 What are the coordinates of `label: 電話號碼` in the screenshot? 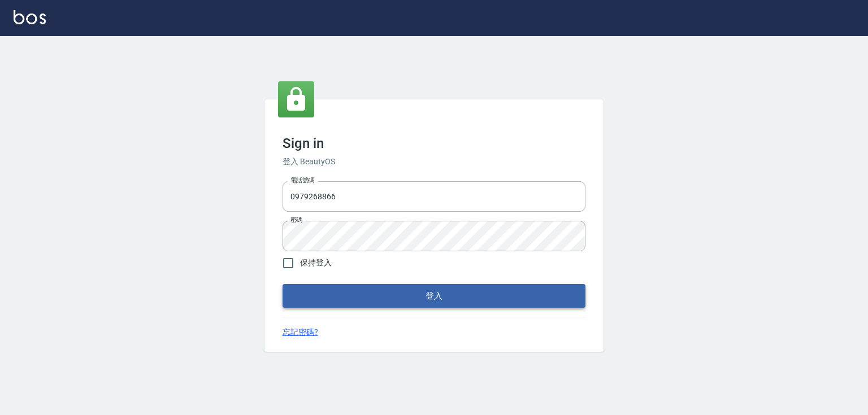 It's located at (302, 180).